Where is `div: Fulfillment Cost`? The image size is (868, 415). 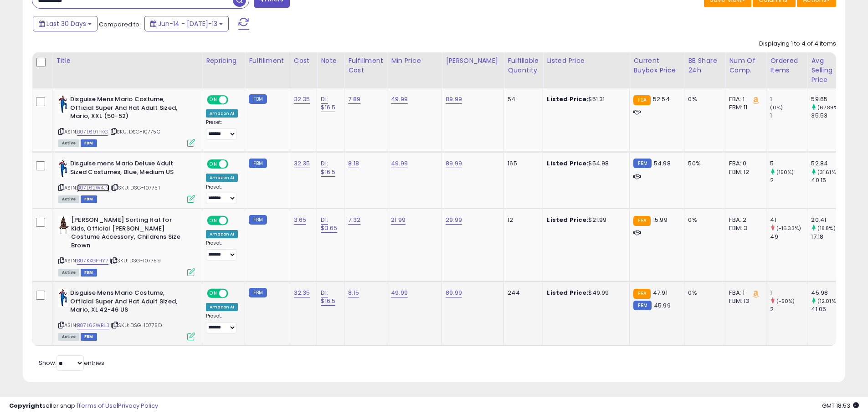
div: Fulfillment Cost is located at coordinates (366, 66).